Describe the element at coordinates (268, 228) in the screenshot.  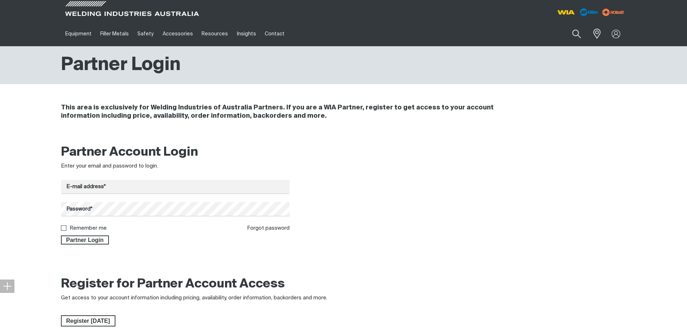
I see `a: Forgot password` at that location.